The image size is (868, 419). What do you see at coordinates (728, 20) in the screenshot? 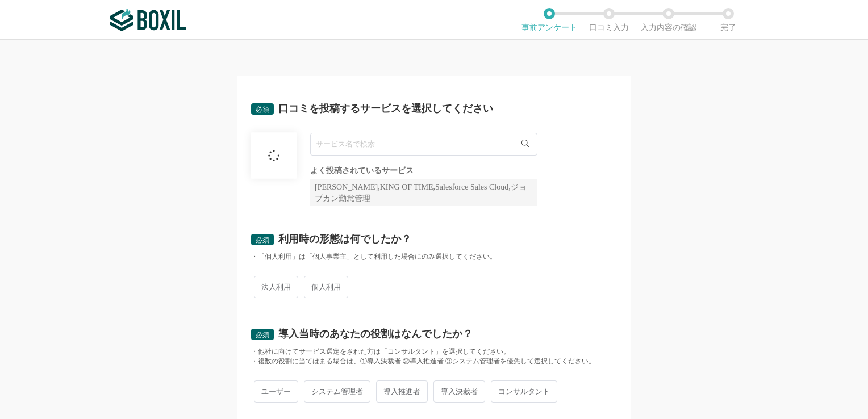
I see `li: 完了` at bounding box center [728, 20].